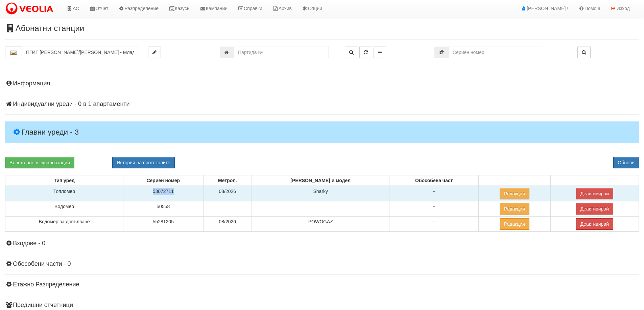 The height and width of the screenshot is (310, 644). What do you see at coordinates (322, 244) in the screenshot?
I see `h4: Входове - 0` at bounding box center [322, 244].